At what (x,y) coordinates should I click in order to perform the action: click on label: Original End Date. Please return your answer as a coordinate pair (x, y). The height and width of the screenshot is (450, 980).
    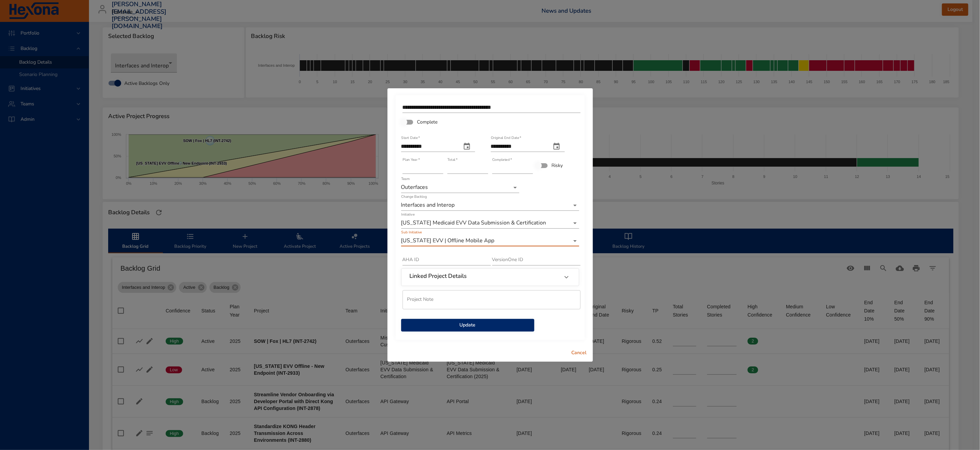
    Looking at the image, I should click on (506, 138).